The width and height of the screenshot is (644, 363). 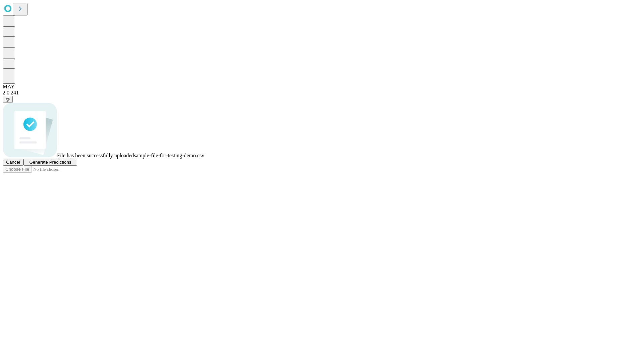 What do you see at coordinates (13, 162) in the screenshot?
I see `button: Cancel` at bounding box center [13, 162].